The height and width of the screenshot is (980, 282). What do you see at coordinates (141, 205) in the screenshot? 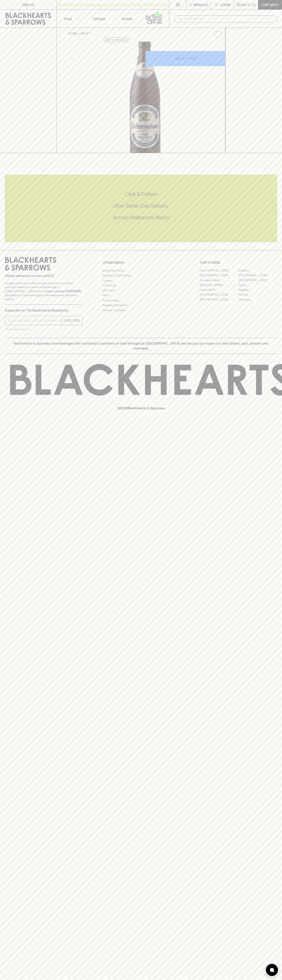
I see `h5: Uber Same-Day Delivery` at bounding box center [141, 205].